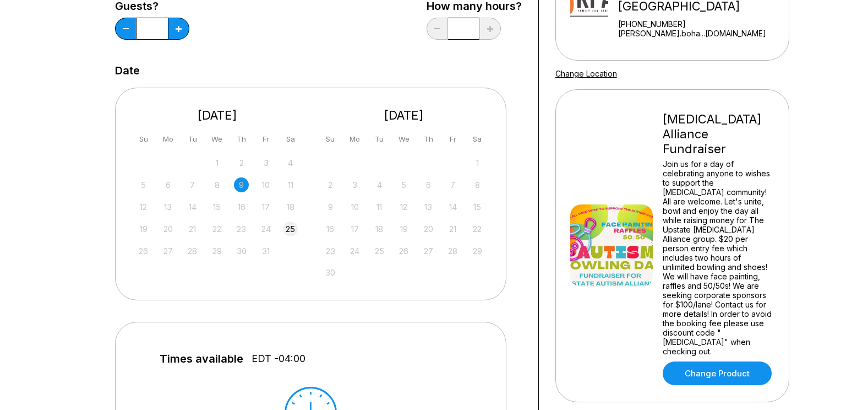 This screenshot has width=868, height=410. Describe the element at coordinates (266, 228) in the screenshot. I see `div: Not available Friday, October 24th, 2025` at that location.